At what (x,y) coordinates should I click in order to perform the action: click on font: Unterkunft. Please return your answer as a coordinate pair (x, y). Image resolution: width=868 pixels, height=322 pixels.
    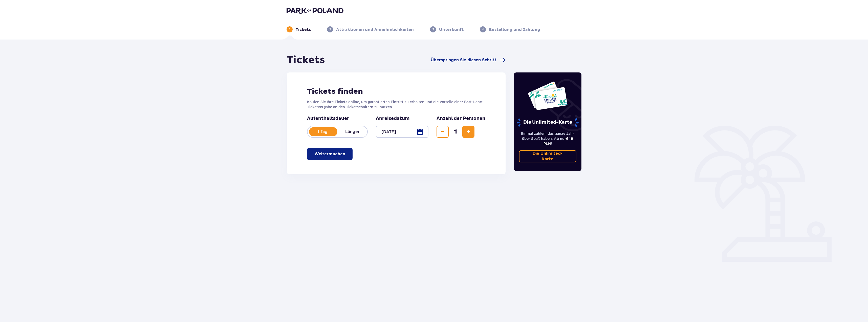
    Looking at the image, I should click on (451, 30).